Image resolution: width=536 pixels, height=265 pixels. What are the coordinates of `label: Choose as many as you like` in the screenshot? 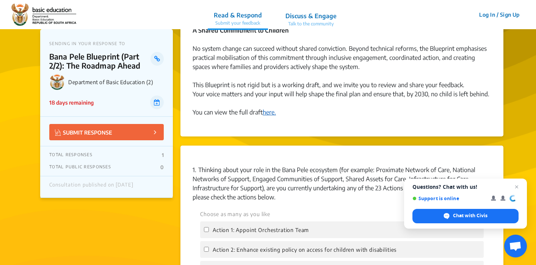 It's located at (235, 214).